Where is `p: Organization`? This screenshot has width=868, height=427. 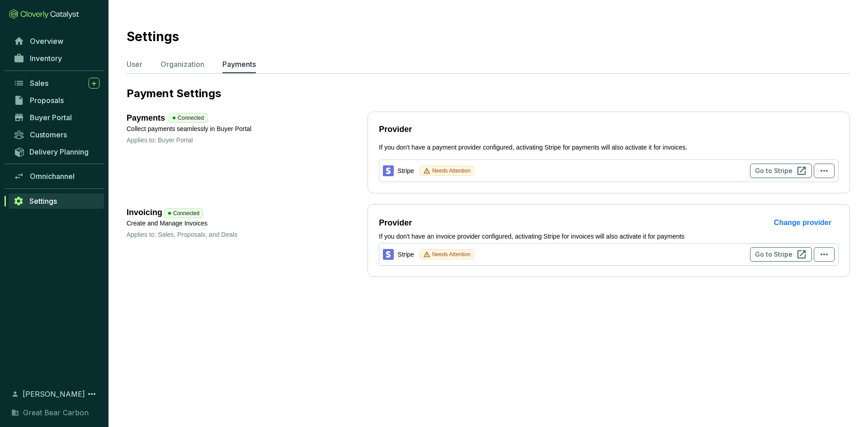 p: Organization is located at coordinates (182, 64).